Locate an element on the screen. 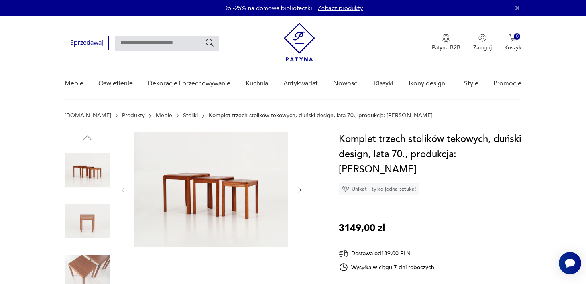 This screenshot has height=284, width=586. p: Koszyk is located at coordinates (513, 47).